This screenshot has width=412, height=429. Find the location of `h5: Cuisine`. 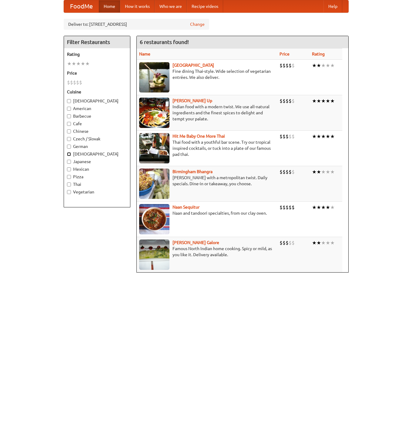

h5: Cuisine is located at coordinates (97, 92).